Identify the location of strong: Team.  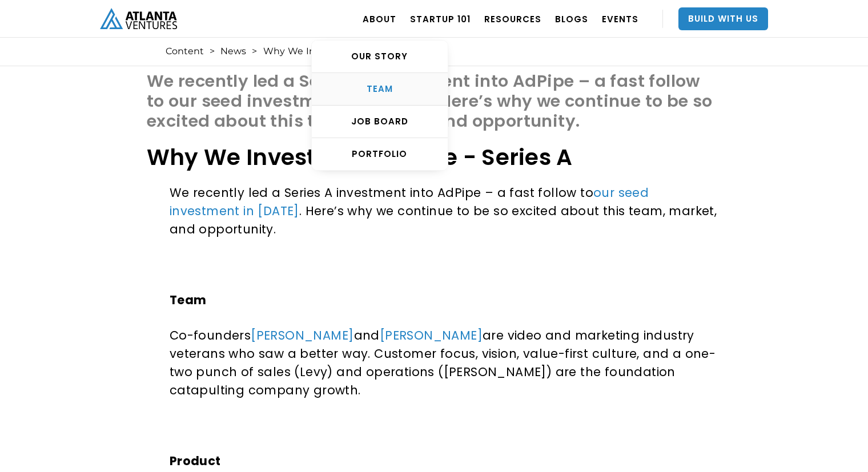
(188, 300).